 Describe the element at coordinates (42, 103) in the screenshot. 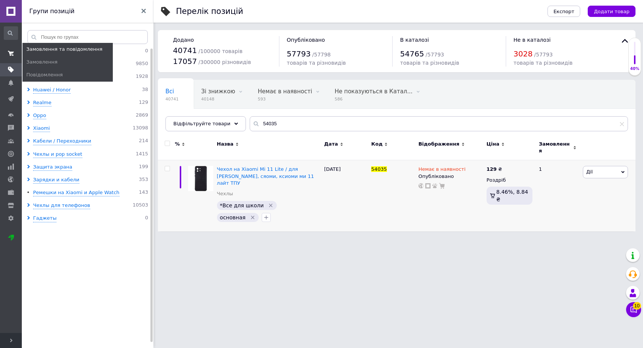

I see `div: Realme` at that location.